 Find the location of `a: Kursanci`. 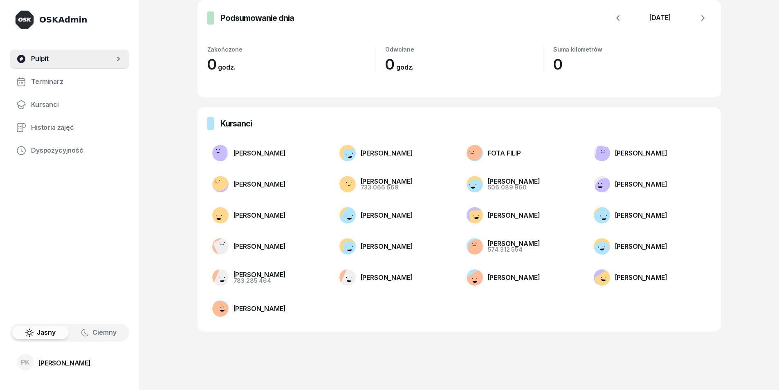

a: Kursanci is located at coordinates (70, 105).